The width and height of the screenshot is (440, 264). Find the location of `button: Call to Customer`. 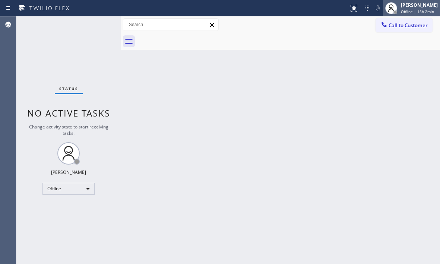

button: Call to Customer is located at coordinates (404, 25).